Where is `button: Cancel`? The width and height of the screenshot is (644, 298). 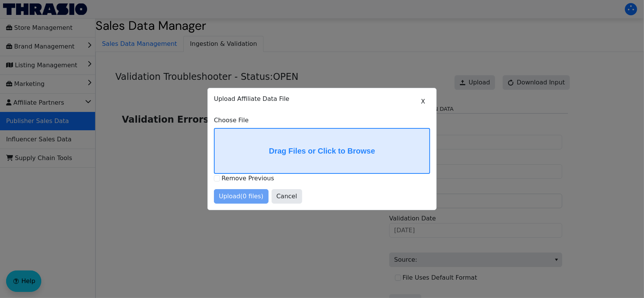
button: Cancel is located at coordinates (287, 196).